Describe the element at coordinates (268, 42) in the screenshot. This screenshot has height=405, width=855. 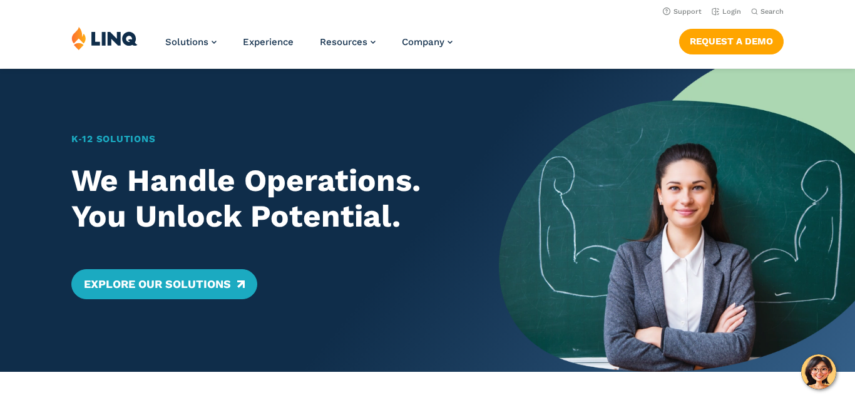
I see `a: Experience` at that location.